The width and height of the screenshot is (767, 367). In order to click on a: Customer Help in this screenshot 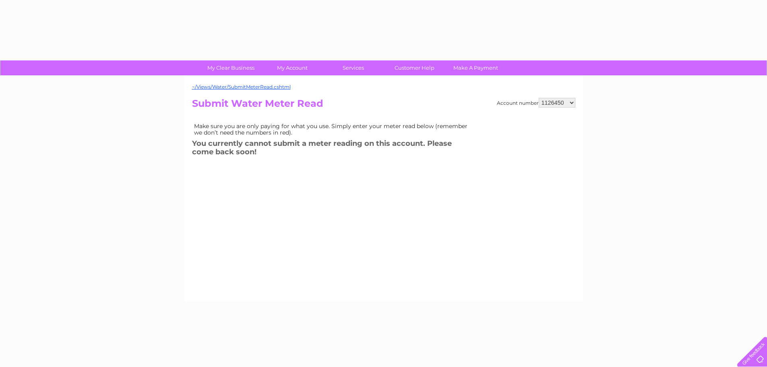, I will do `click(414, 68)`.